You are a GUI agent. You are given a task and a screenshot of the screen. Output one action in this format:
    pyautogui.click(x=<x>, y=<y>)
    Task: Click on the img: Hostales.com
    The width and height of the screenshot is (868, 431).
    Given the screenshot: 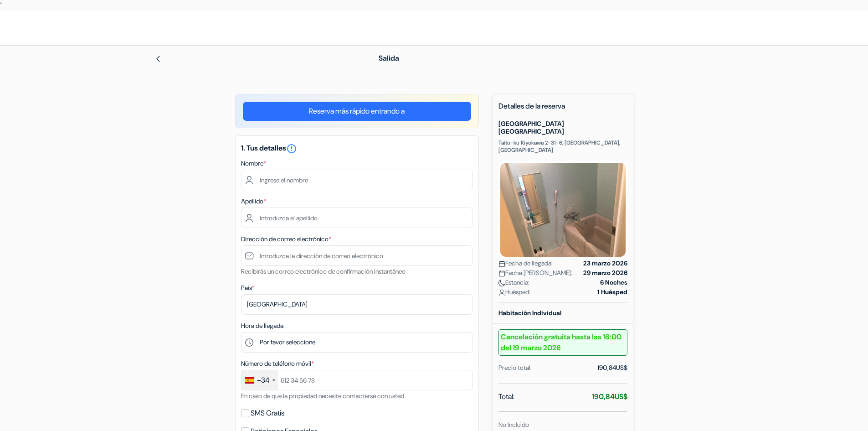 What is the action you would take?
    pyautogui.click(x=62, y=28)
    